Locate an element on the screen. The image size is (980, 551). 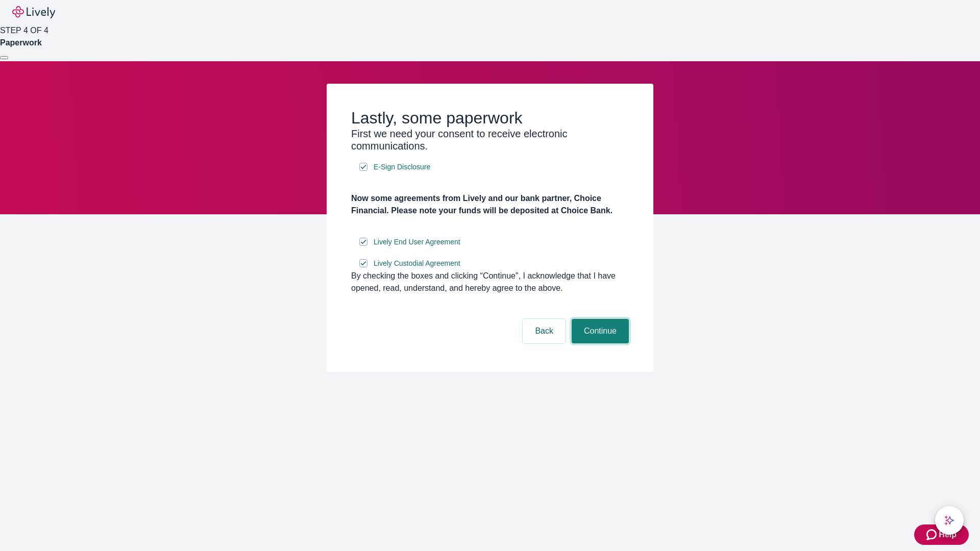
button: Continue is located at coordinates (600, 331).